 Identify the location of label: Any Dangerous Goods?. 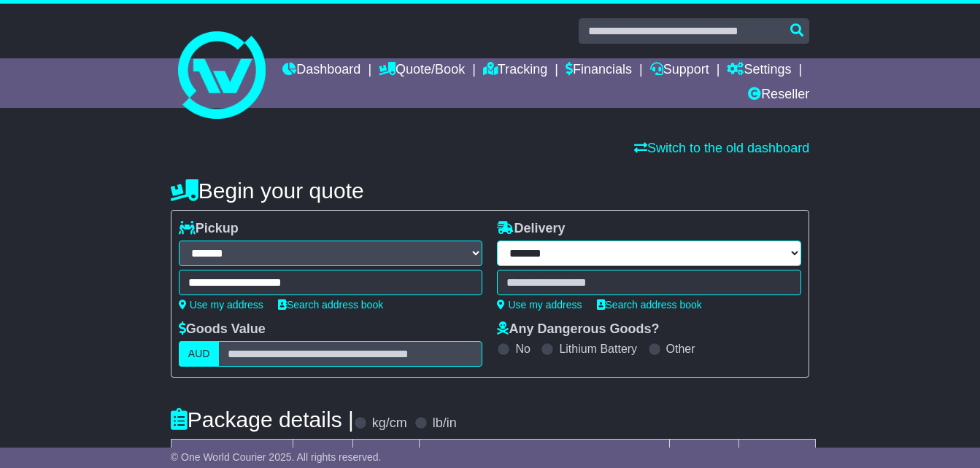
(577, 330).